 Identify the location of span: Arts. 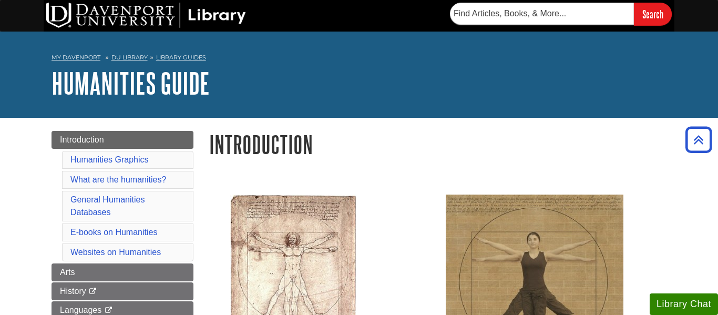
(67, 272).